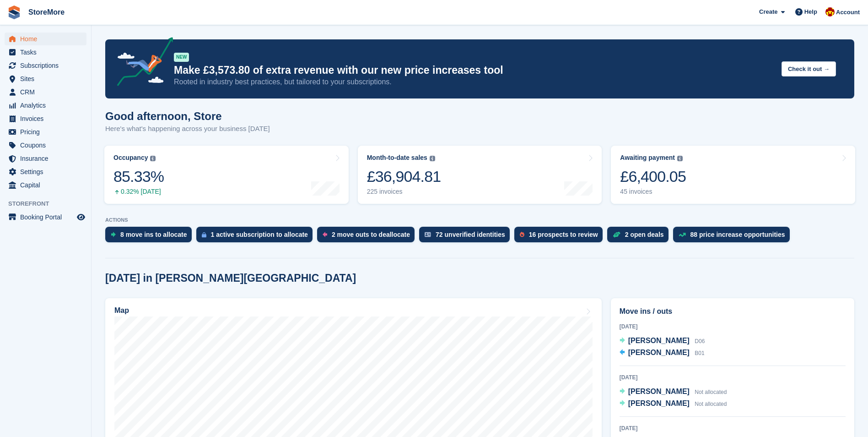  Describe the element at coordinates (47, 105) in the screenshot. I see `span: Analytics` at that location.